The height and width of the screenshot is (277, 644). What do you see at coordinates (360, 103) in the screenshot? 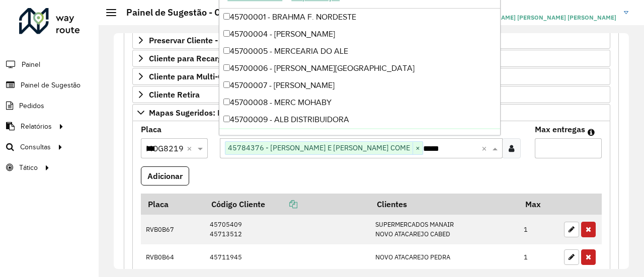
I see `div: 45700008 - MERC MOHABY` at bounding box center [360, 103].